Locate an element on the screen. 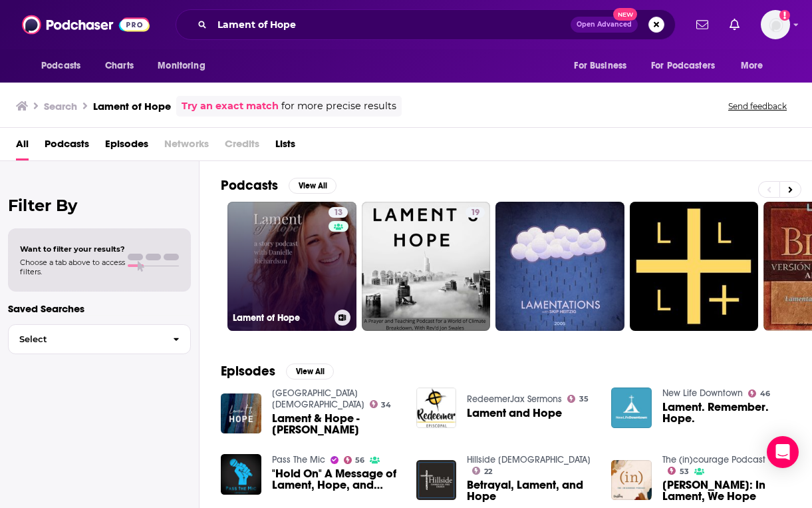  input: Search podcasts, credits, & more... is located at coordinates (391, 25).